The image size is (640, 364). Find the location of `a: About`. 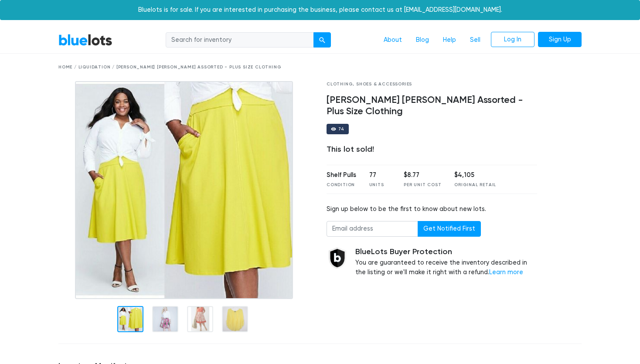

a: About is located at coordinates (393, 40).